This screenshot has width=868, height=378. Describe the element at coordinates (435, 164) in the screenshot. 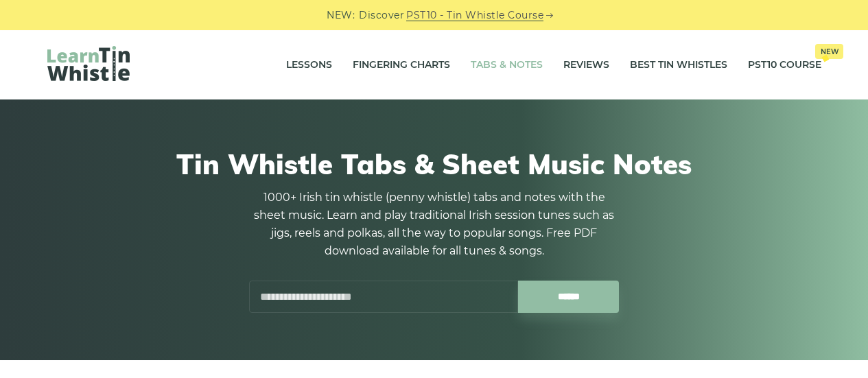

I see `h1: Tin Whistle Tabs & Sheet Music Notes` at that location.